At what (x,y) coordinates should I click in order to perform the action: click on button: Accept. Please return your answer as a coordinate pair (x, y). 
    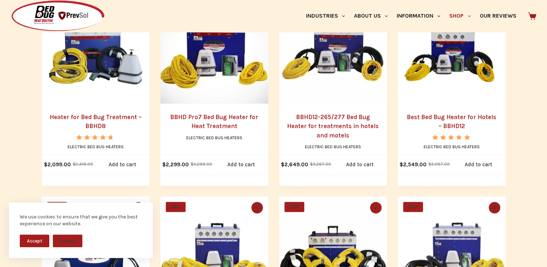
    Looking at the image, I should click on (35, 241).